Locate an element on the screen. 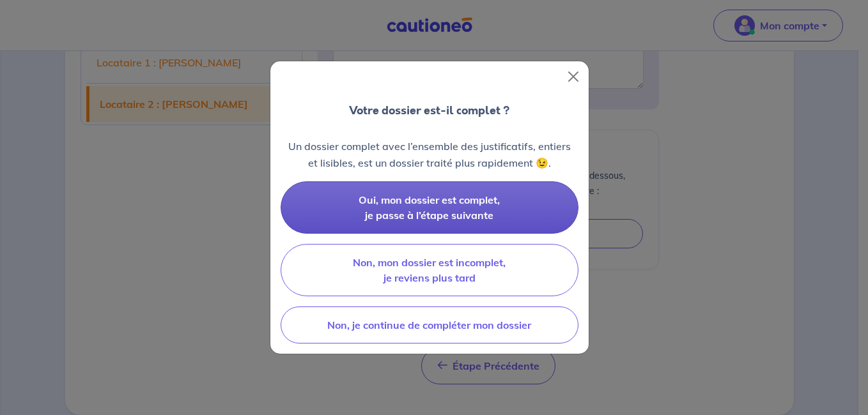 Image resolution: width=868 pixels, height=415 pixels. span: Non, mon dossier est incomplet, je reviens plus tard is located at coordinates (429, 270).